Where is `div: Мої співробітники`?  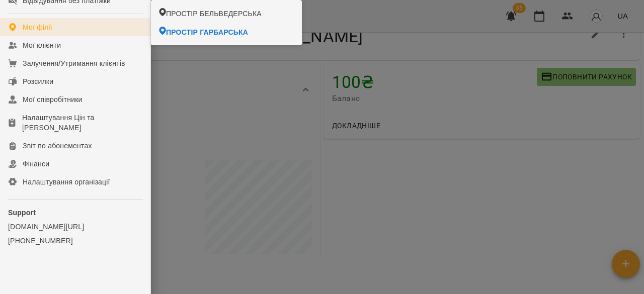 div: Мої співробітники is located at coordinates (52, 100).